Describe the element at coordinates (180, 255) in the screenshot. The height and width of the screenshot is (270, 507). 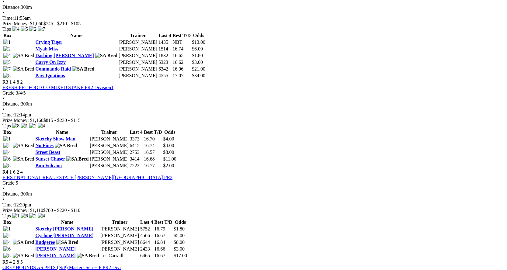
I see `span: $17.00` at that location.